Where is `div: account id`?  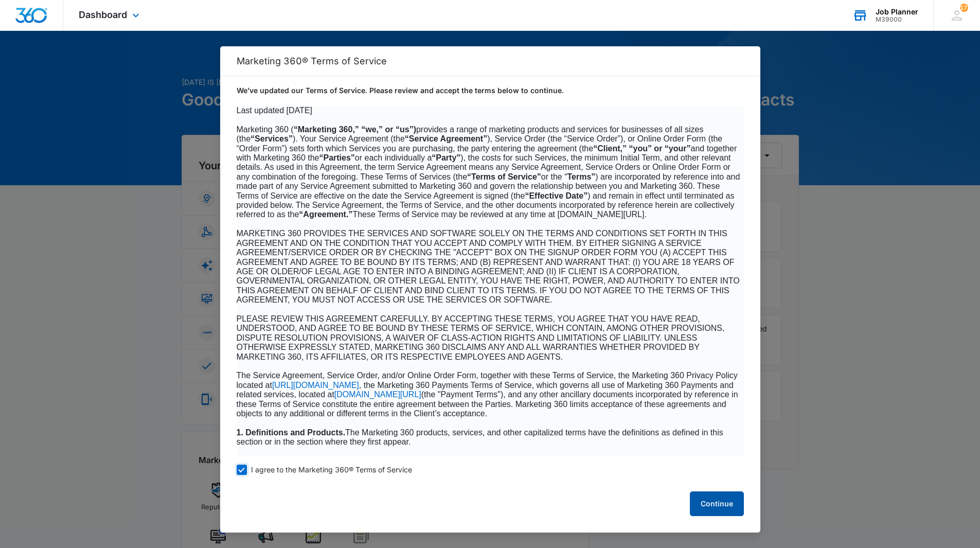 div: account id is located at coordinates (897, 20).